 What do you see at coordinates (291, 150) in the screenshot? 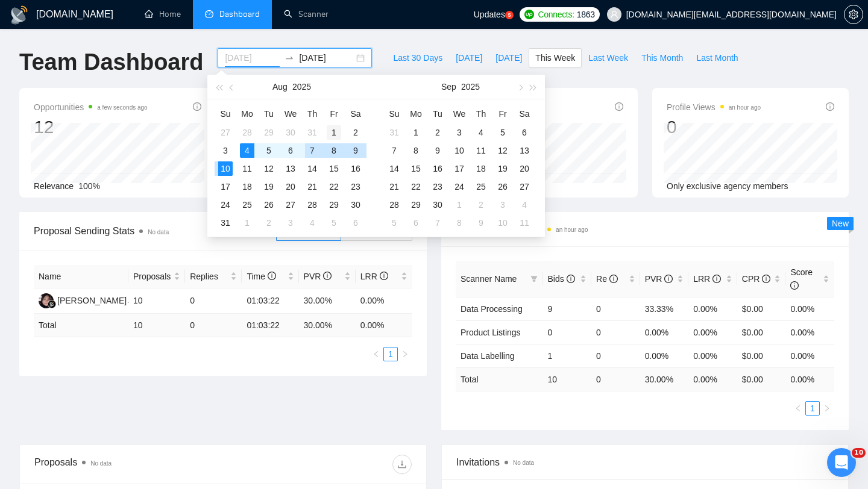
I see `td: 2025-08-06` at bounding box center [291, 150].